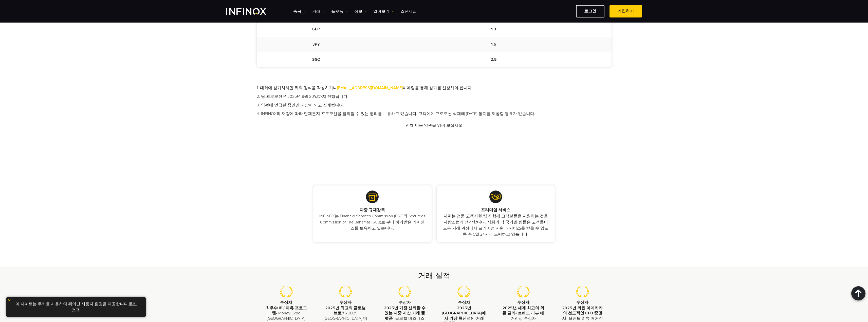 The width and height of the screenshot is (868, 322). I want to click on li: 3. 약관에 언급된 종만만 대상이 되고 집계됩니다., so click(434, 105).